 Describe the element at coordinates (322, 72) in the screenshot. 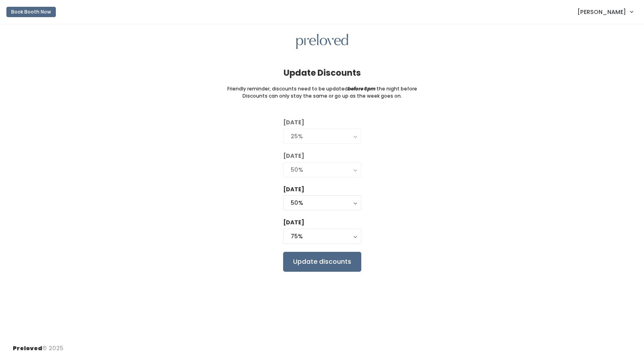

I see `h4: Update Discounts` at that location.